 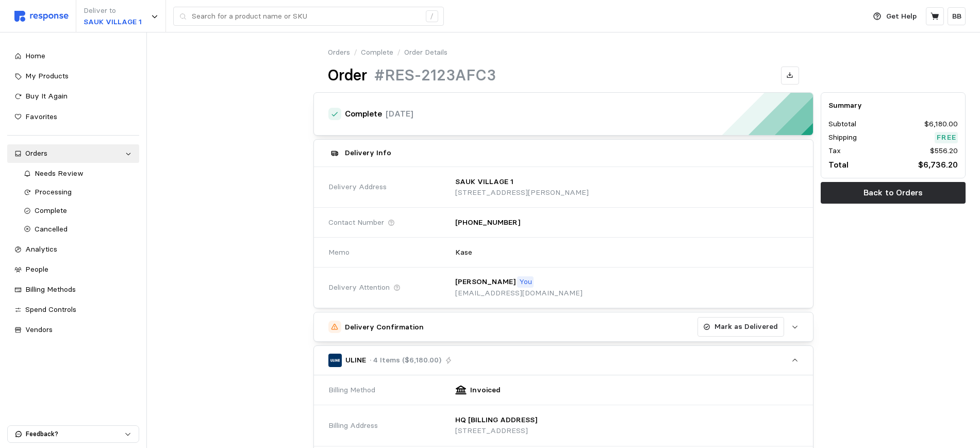 I want to click on p: Deliver to, so click(x=112, y=11).